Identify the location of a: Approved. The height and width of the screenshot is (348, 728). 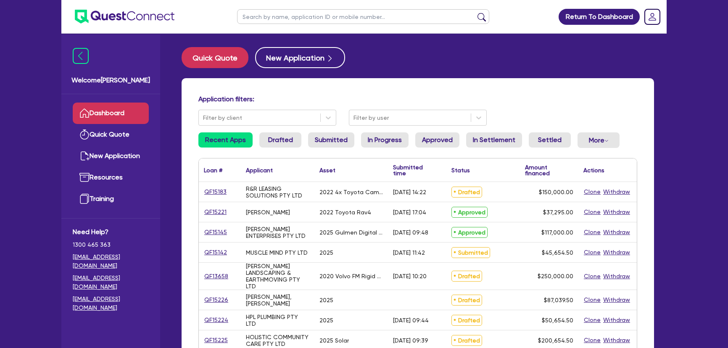
(437, 140).